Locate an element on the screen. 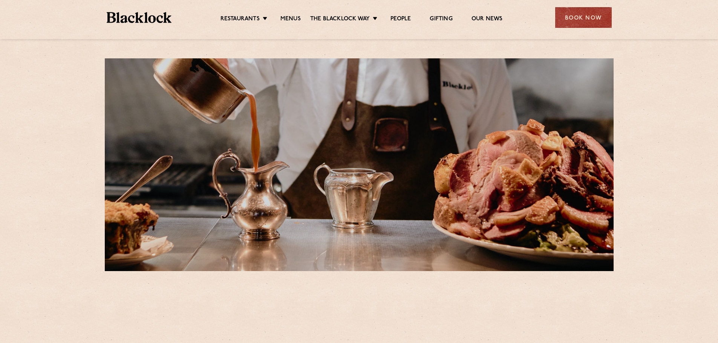 Image resolution: width=718 pixels, height=343 pixels. div: Book Now is located at coordinates (583, 17).